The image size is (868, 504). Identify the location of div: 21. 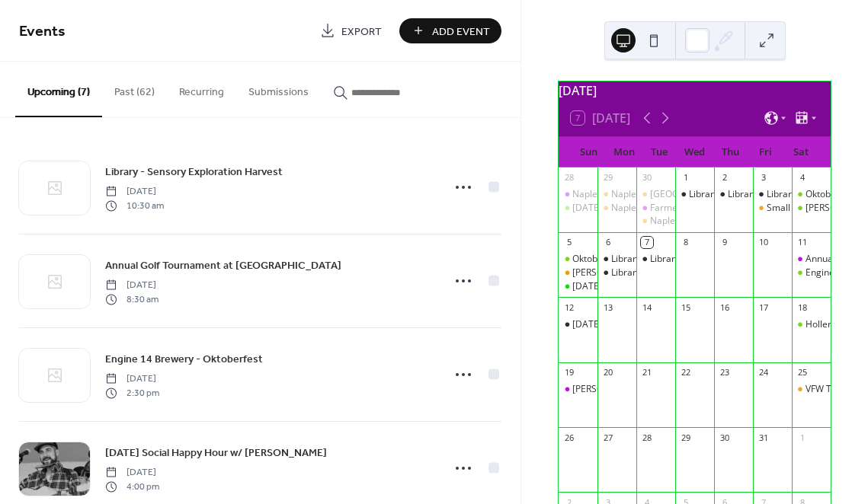
(646, 372).